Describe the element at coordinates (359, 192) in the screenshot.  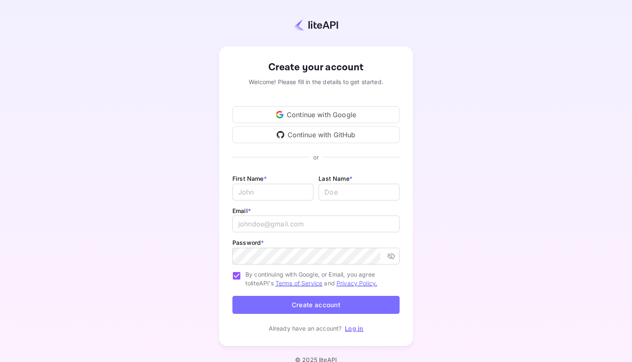
I see `input: Doe` at that location.